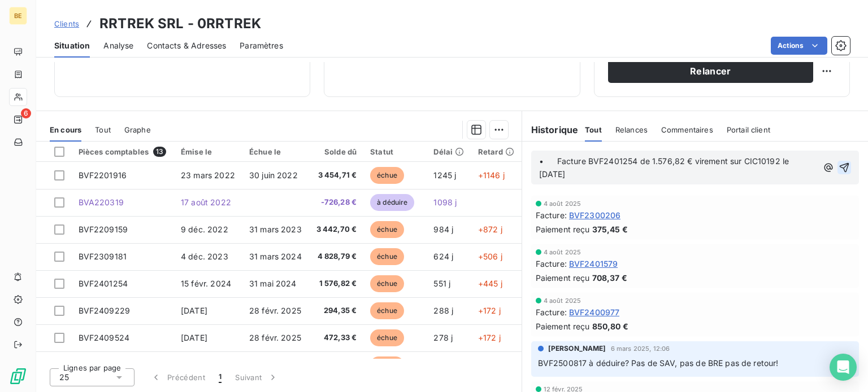 The image size is (868, 392). I want to click on span: 9 déc. 2022, so click(204, 229).